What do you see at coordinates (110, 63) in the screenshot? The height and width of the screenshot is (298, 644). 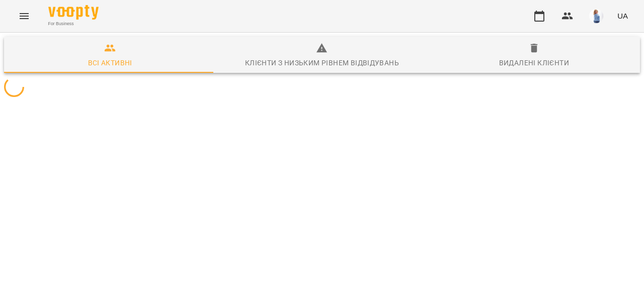 I see `div: Всі активні` at bounding box center [110, 63].